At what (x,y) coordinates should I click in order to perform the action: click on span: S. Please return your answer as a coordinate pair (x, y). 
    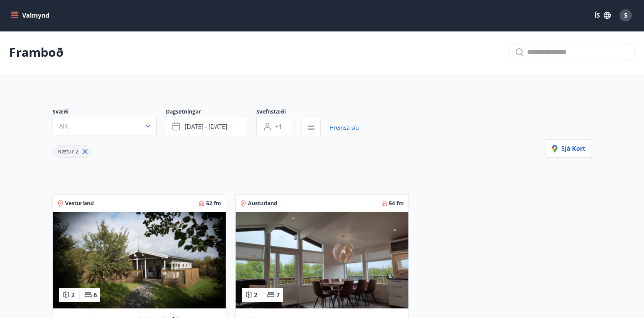
    Looking at the image, I should click on (626, 15).